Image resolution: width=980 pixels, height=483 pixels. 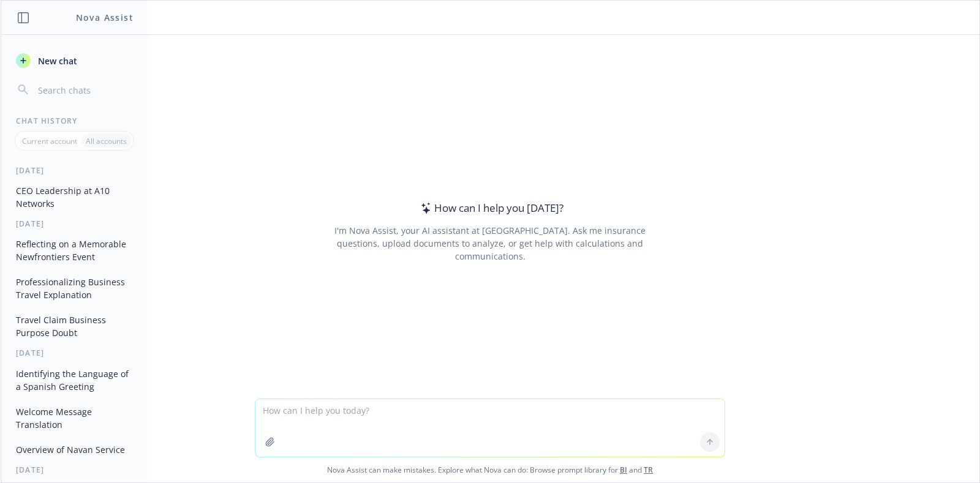 What do you see at coordinates (74, 250) in the screenshot?
I see `button: Reflecting on a Memorable Newfrontiers Event` at bounding box center [74, 250].